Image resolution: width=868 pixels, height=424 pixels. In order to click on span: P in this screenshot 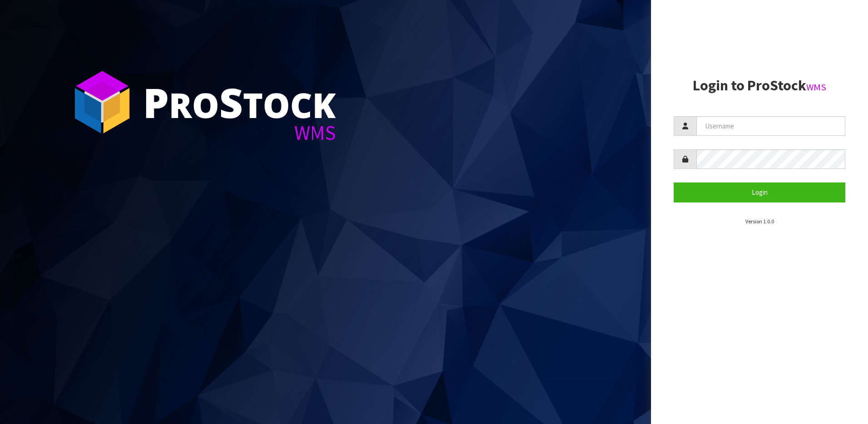, I will do `click(156, 102)`.